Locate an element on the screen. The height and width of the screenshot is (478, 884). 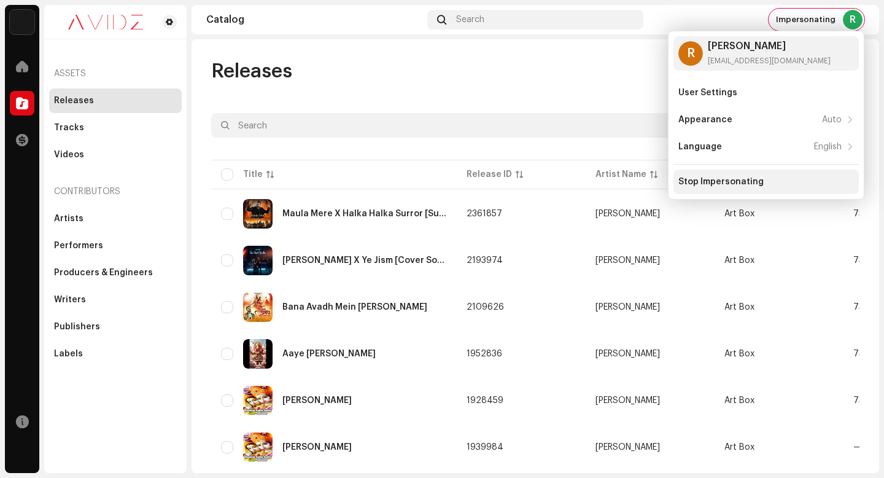
img: 0c631eef-60b6-411a-a233-6856366a70de is located at coordinates (106, 22).